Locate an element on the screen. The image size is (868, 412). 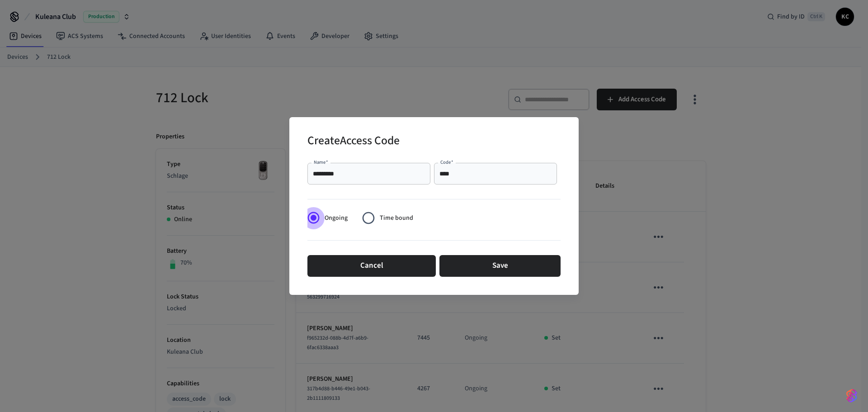
label: Name is located at coordinates (321, 161).